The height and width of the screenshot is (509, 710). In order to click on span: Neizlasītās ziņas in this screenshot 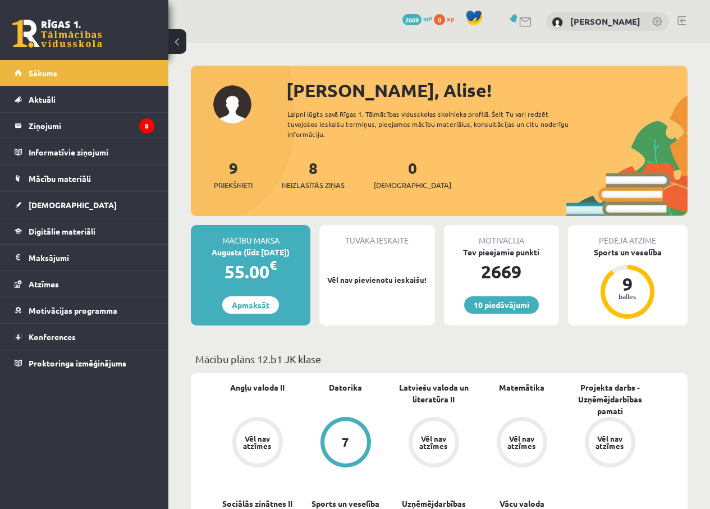, I will do `click(313, 185)`.